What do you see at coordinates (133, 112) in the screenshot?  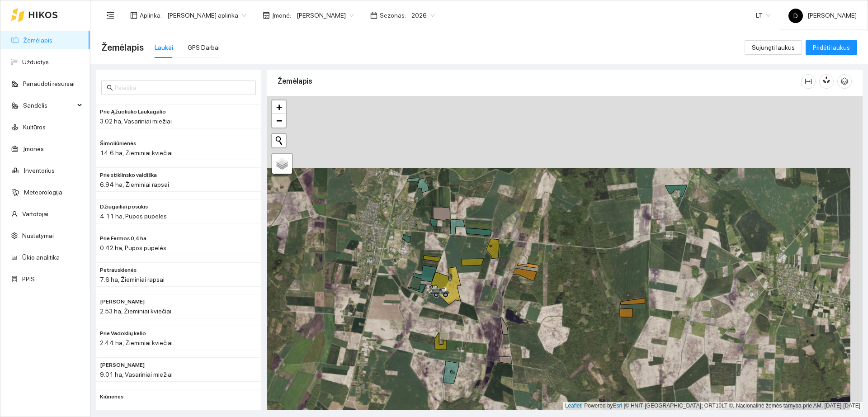 I see `span: Prie Ąžuoliuko Laukagalio` at bounding box center [133, 112].